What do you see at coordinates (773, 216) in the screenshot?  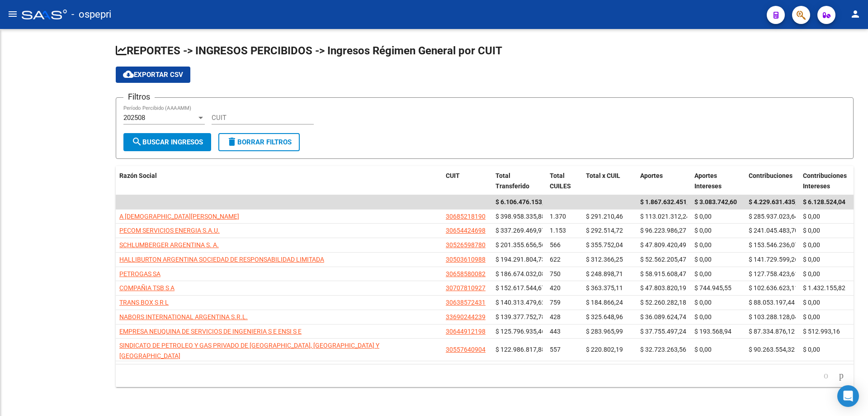 I see `span: $ 285.937.023,64` at bounding box center [773, 216].